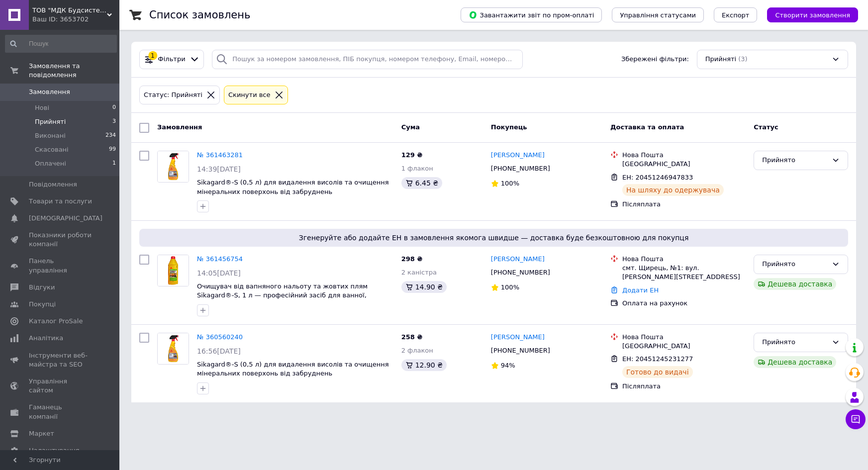 This screenshot has height=470, width=868. Describe the element at coordinates (655, 59) in the screenshot. I see `span: Збережені фільтри:` at that location.